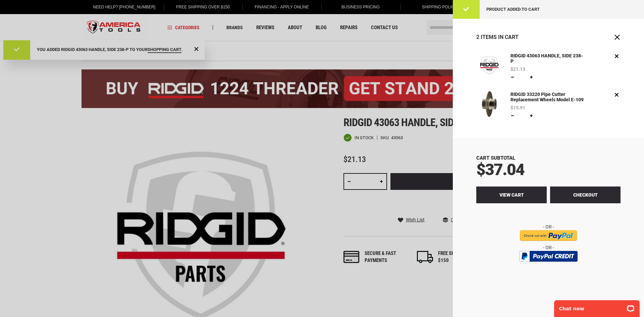 The width and height of the screenshot is (644, 317). Describe the element at coordinates (42, 13) in the screenshot. I see `p: Chat now` at that location.